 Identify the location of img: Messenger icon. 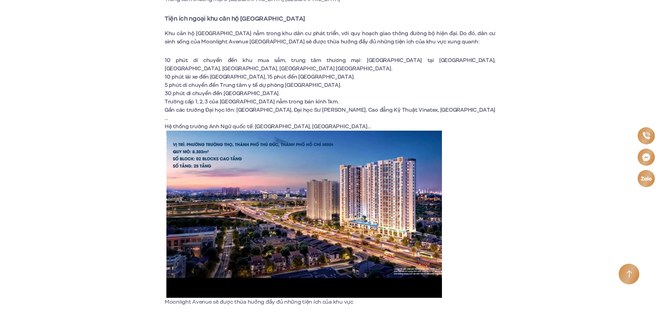
(646, 157).